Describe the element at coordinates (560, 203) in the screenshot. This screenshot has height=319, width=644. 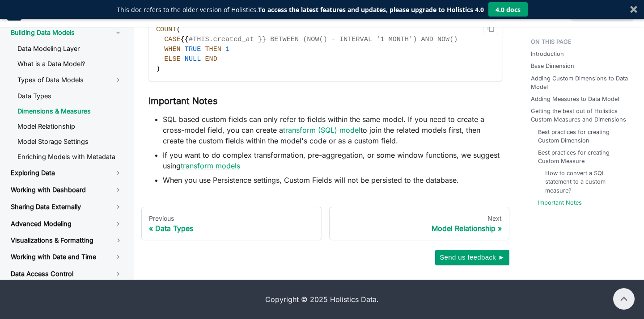
I see `a: Important Notes` at that location.